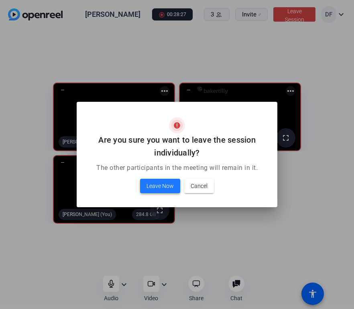  Describe the element at coordinates (177, 146) in the screenshot. I see `h2: Are you sure you want to leave the session individually?` at that location.